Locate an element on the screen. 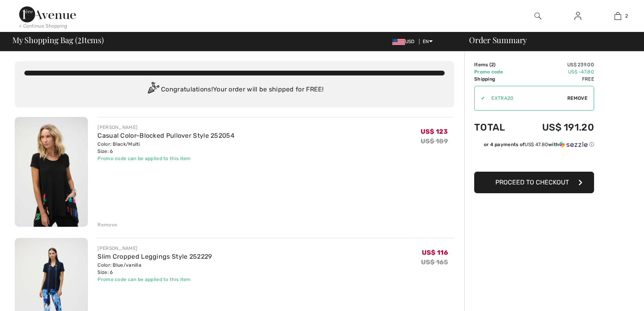  td: US$ 239.00 is located at coordinates (557, 65).